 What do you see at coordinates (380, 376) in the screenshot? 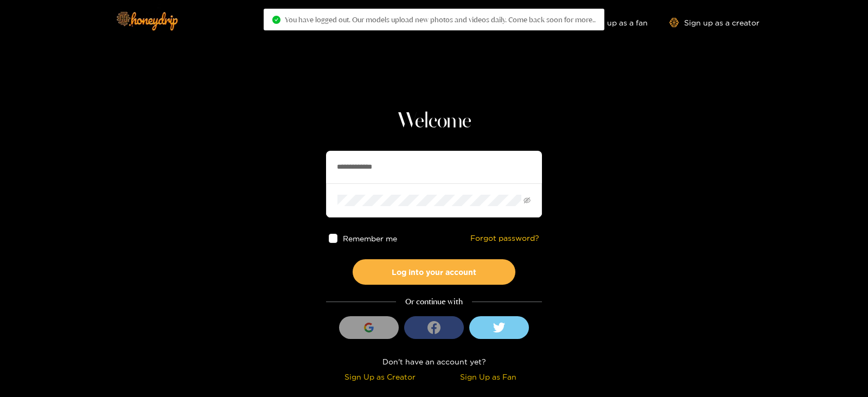
I see `div: Sign Up as Creator` at bounding box center [380, 376].